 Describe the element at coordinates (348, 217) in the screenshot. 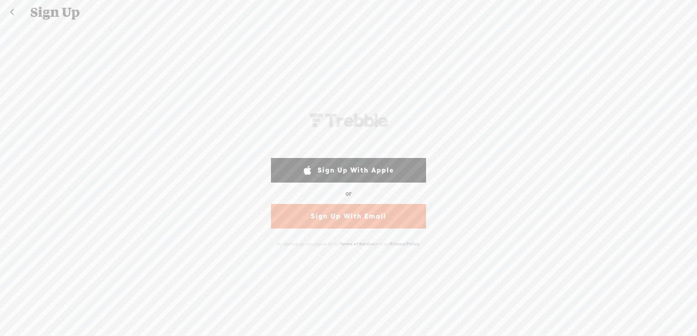

I see `a: Sign Up With Email` at that location.